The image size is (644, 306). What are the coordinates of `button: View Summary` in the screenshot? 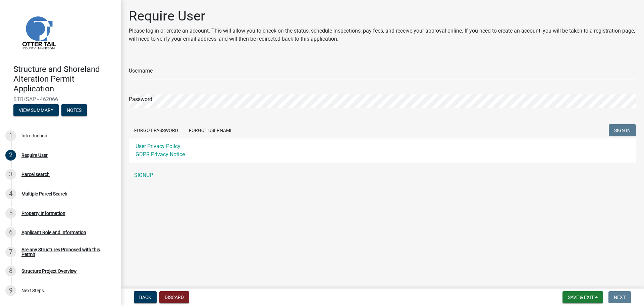 It's located at (36, 110).